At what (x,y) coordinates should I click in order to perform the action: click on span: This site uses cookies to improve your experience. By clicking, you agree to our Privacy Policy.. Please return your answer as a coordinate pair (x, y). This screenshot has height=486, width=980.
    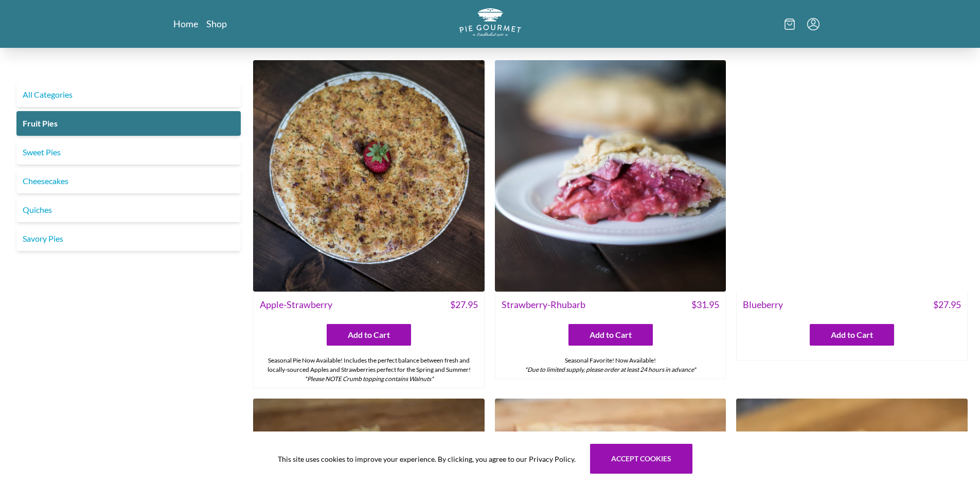
    Looking at the image, I should click on (426, 459).